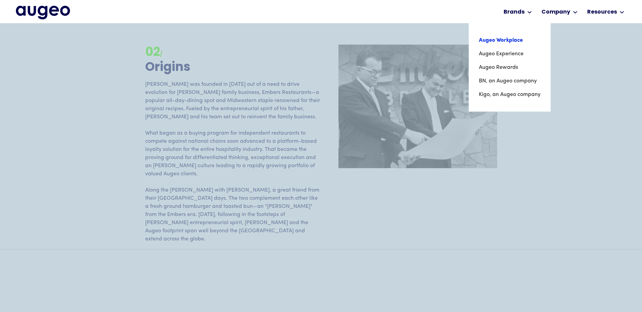  Describe the element at coordinates (510, 67) in the screenshot. I see `a: Augeo Rewards` at that location.